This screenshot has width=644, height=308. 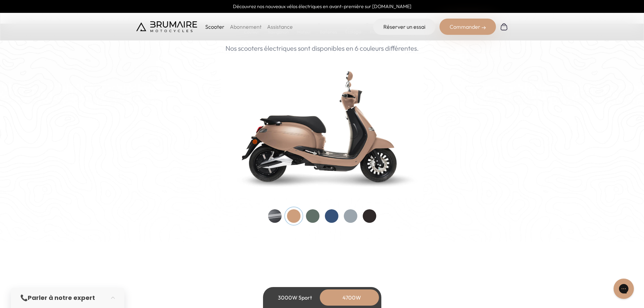 I want to click on a: Abonnement, so click(x=246, y=27).